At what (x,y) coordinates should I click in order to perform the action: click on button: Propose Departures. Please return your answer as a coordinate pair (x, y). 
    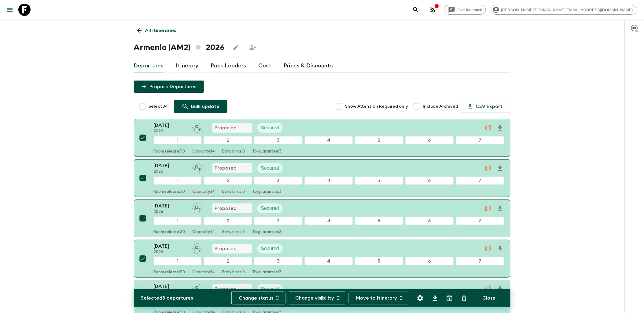
    Looking at the image, I should click on (169, 87).